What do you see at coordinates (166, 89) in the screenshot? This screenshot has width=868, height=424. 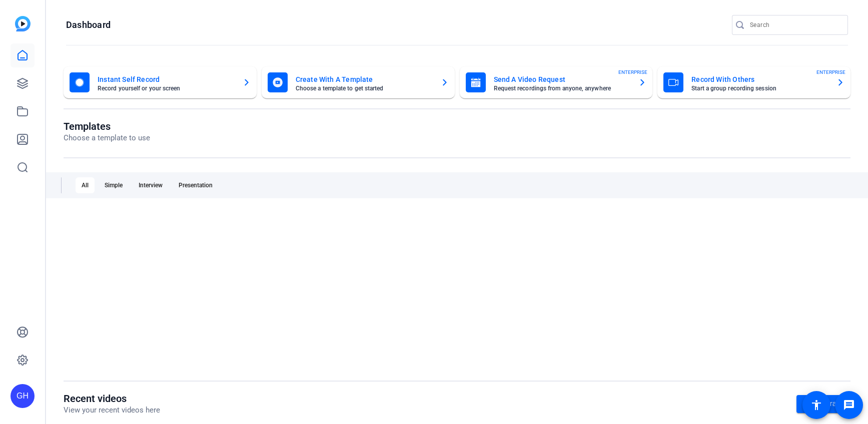 I see `mat-card-subtitle: Record yourself or your screen` at bounding box center [166, 89].